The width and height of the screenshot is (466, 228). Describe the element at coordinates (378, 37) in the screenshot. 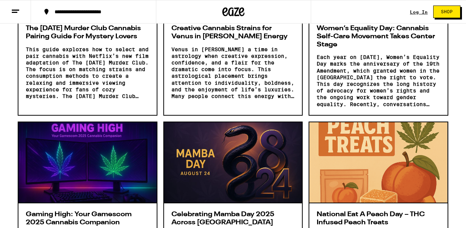

I see `h3: Women’s Equality Day: Cannabis Self-Care Movement Takes Center Stage` at that location.